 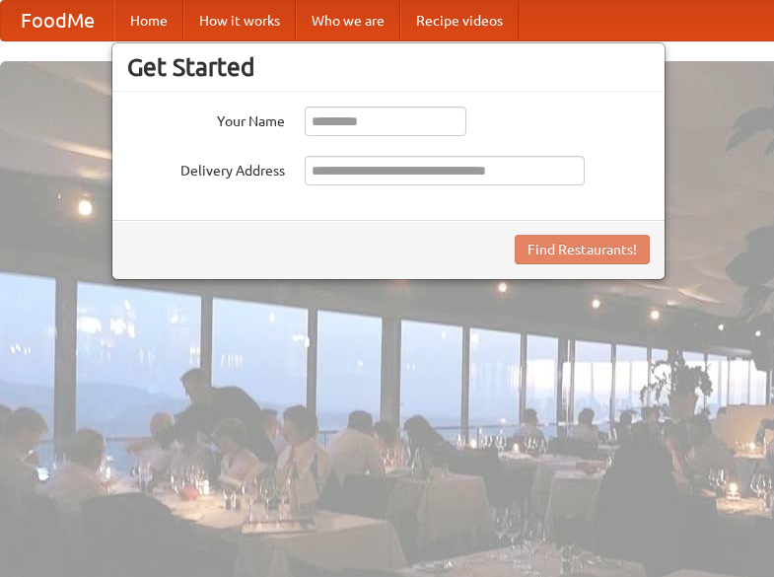 I want to click on a: Recipe videos, so click(x=459, y=21).